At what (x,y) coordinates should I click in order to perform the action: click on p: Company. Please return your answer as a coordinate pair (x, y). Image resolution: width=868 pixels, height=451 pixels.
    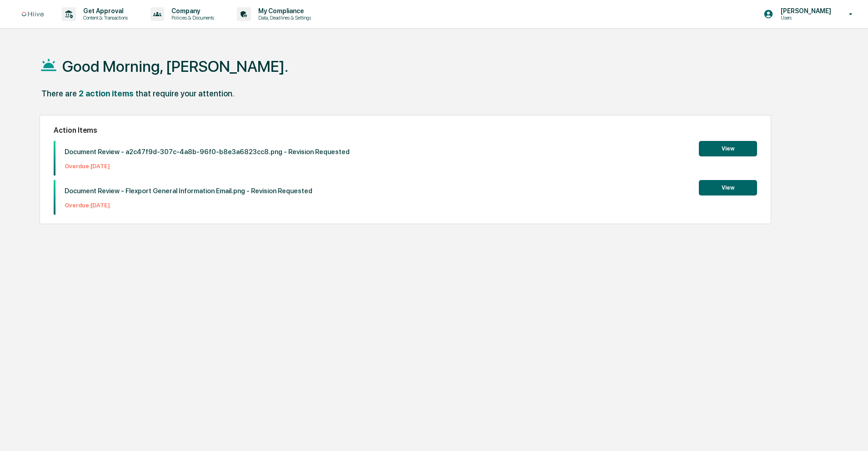
    Looking at the image, I should click on (192, 11).